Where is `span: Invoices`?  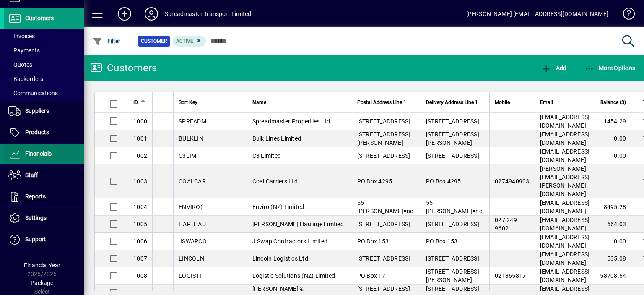
span: Invoices is located at coordinates (21, 36).